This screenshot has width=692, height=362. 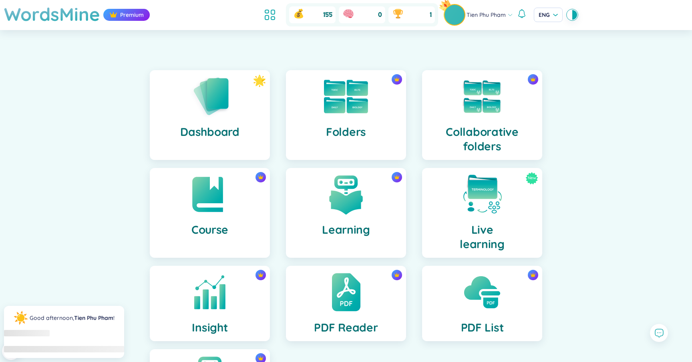 I want to click on h4: Learning, so click(x=346, y=230).